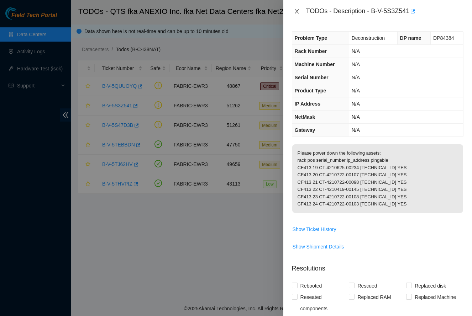 The width and height of the screenshot is (472, 316). Describe the element at coordinates (314, 230) in the screenshot. I see `span: Show Ticket History` at that location.